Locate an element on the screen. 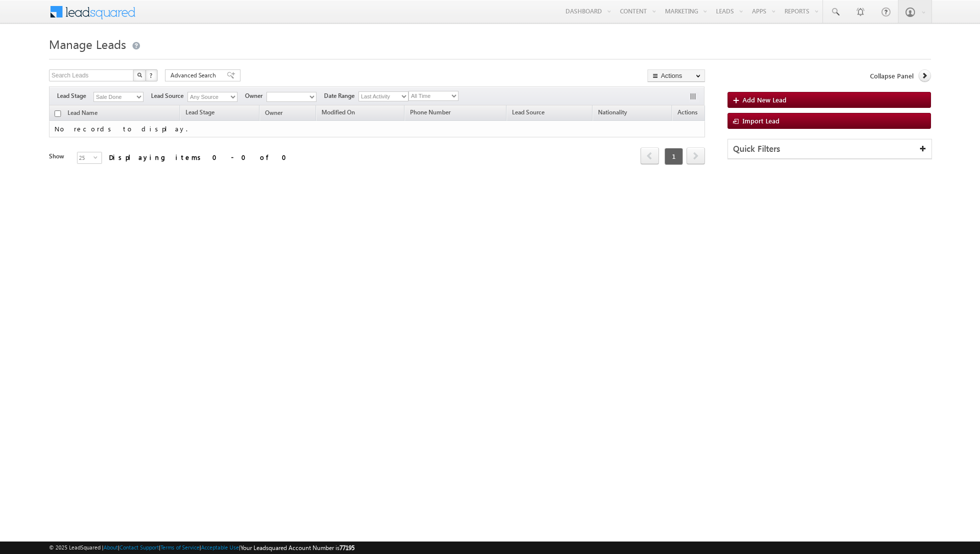 Image resolution: width=980 pixels, height=554 pixels. span: 25 is located at coordinates (85, 158).